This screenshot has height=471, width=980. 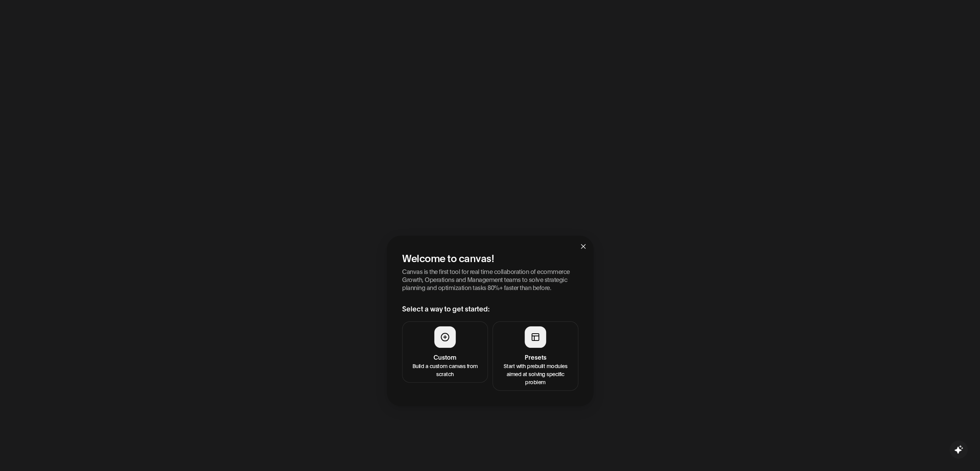 I want to click on button: Close, so click(x=583, y=246).